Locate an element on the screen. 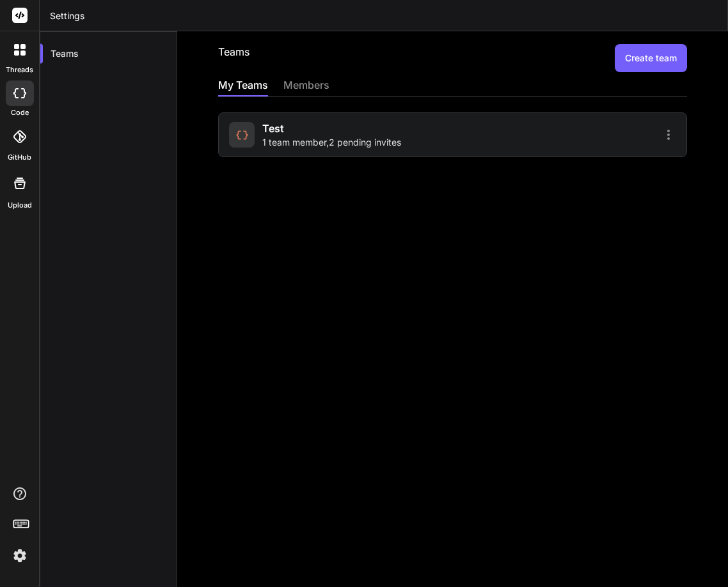 This screenshot has height=587, width=728. button: Create team is located at coordinates (650, 58).